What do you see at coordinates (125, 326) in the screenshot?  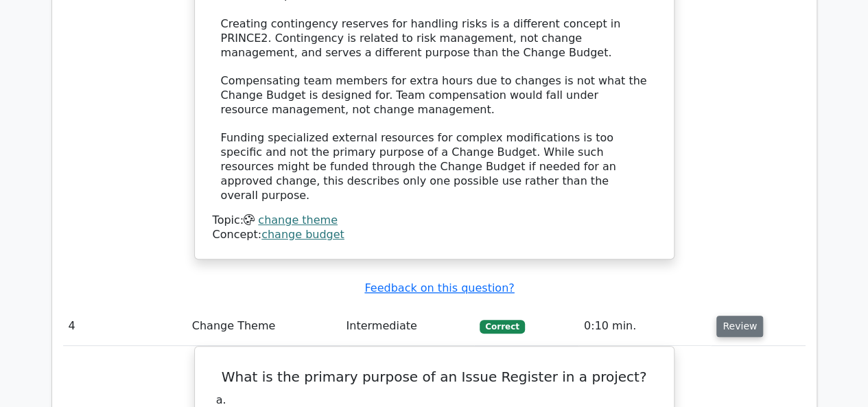 I see `td: 4` at bounding box center [125, 326].